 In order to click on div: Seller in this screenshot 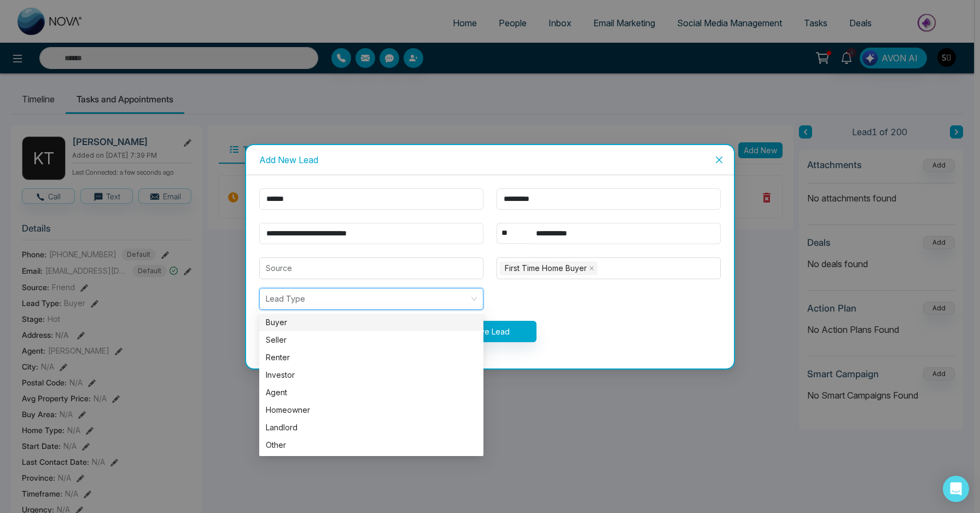, I will do `click(371, 340)`.